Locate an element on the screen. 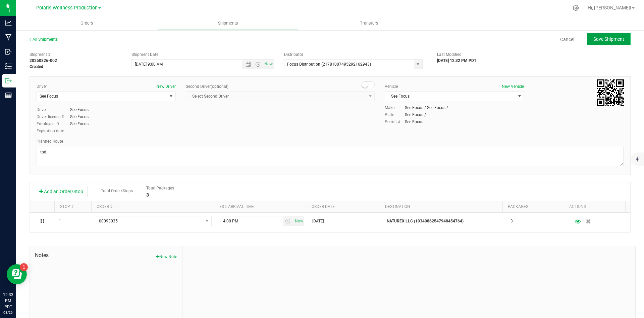 This screenshot has height=318, width=644. button: Save Shipment is located at coordinates (609, 39).